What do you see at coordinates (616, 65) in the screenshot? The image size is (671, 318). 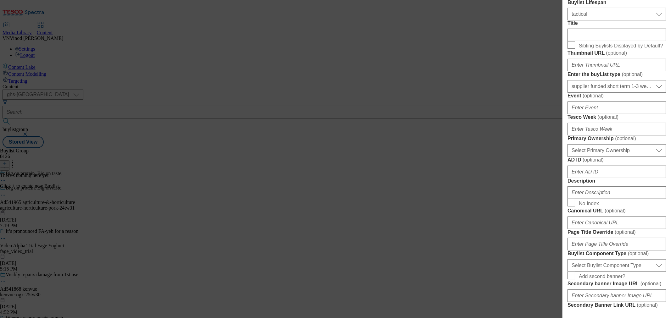 I see `input: Enter Thumbnail URL` at bounding box center [616, 65].